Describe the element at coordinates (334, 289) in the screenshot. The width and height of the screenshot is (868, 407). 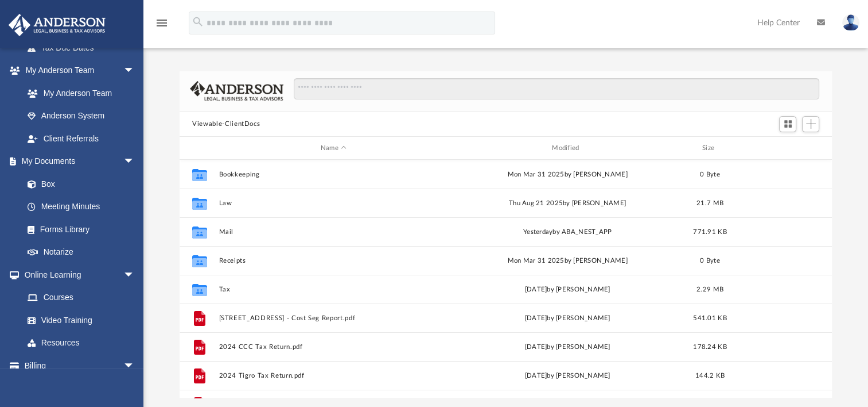
I see `button: Tax` at that location.